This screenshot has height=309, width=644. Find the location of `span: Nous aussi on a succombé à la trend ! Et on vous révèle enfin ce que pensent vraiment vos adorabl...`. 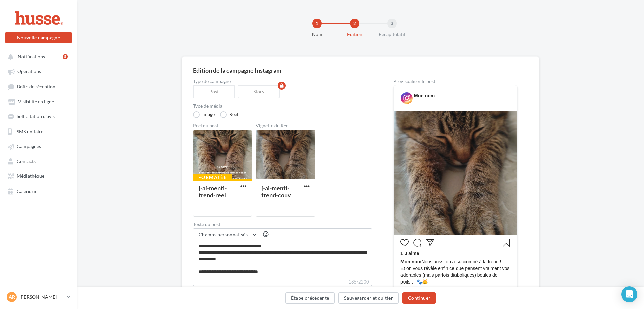

span: Nous aussi on a succombé à la trend ! Et on vous révèle enfin ce que pensent vraiment vos adorabl... is located at coordinates (456, 278).